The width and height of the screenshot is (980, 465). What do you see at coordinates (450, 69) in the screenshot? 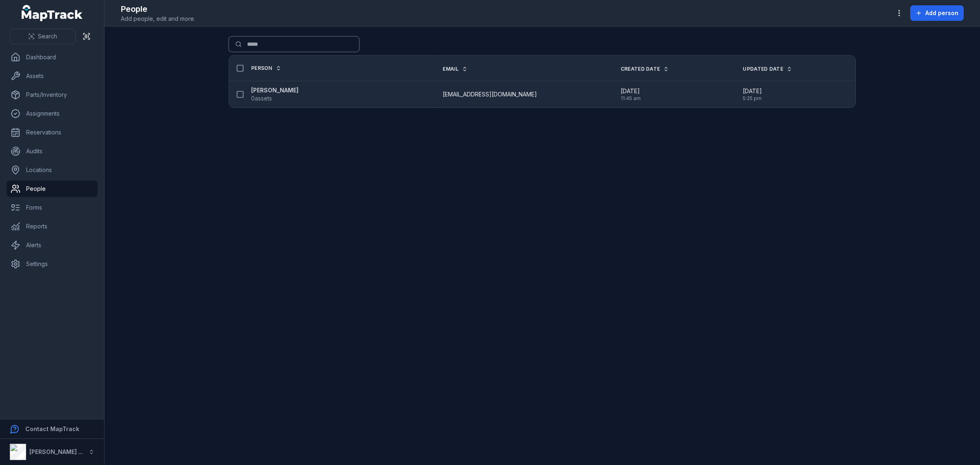
I see `span: Email` at bounding box center [450, 69].